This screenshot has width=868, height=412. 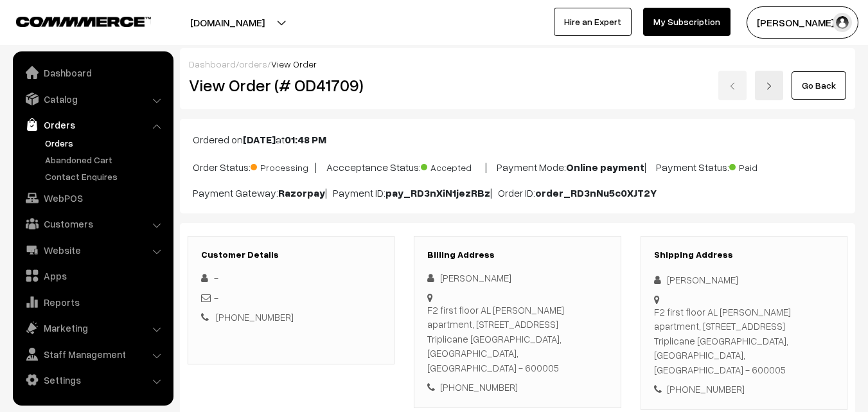 What do you see at coordinates (92, 276) in the screenshot?
I see `a: Apps` at bounding box center [92, 276].